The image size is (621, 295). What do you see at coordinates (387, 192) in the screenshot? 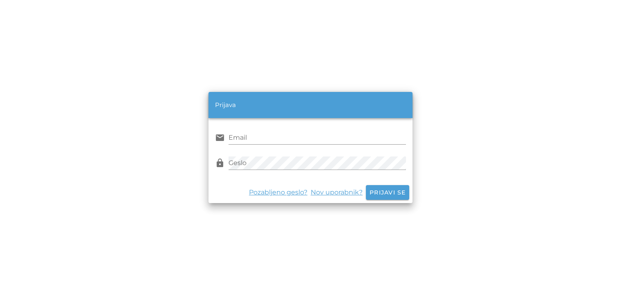
I see `button: Prijavi se` at bounding box center [387, 192].